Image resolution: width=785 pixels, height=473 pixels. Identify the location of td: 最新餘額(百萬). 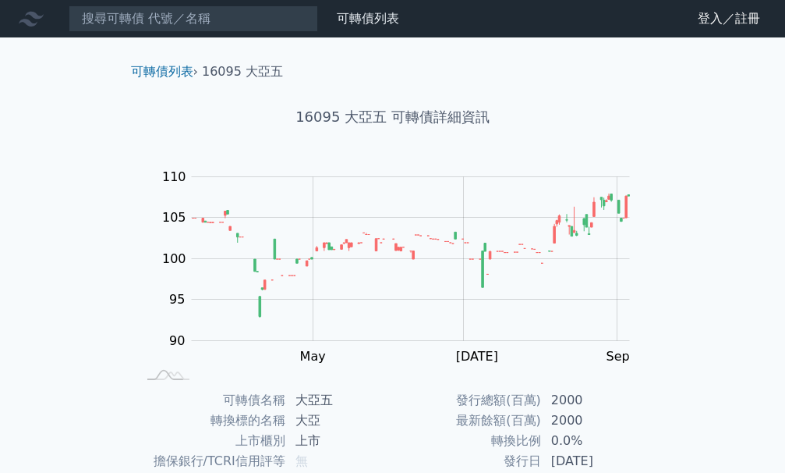
(467, 420).